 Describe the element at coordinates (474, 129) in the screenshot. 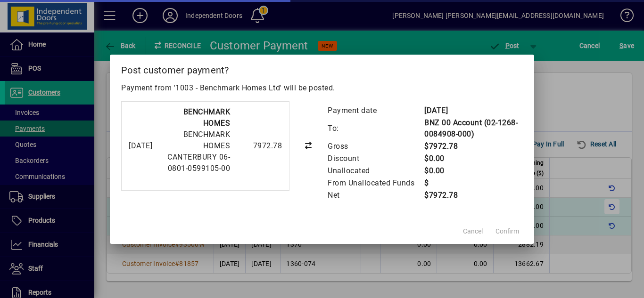

I see `td: BNZ 00 Account (02-1268-0084908-000)` at that location.